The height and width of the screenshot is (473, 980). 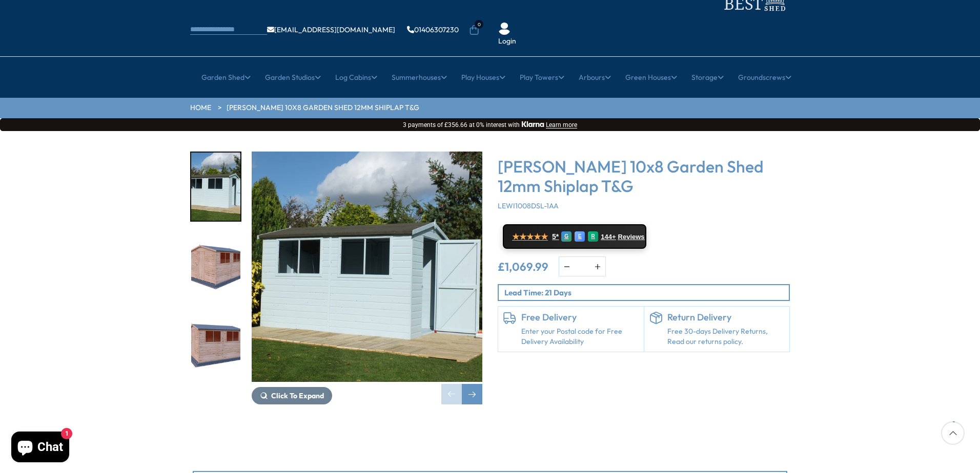 I want to click on button: Click To Expand, so click(x=291, y=396).